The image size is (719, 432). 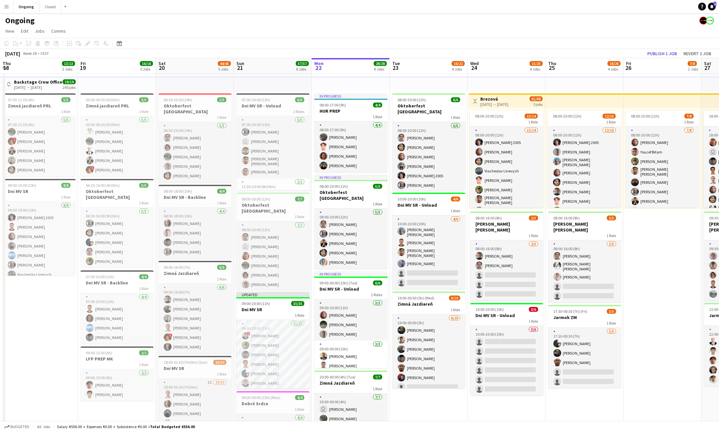 What do you see at coordinates (38, 82) in the screenshot?
I see `h3: Backstage Crew Office` at bounding box center [38, 82].